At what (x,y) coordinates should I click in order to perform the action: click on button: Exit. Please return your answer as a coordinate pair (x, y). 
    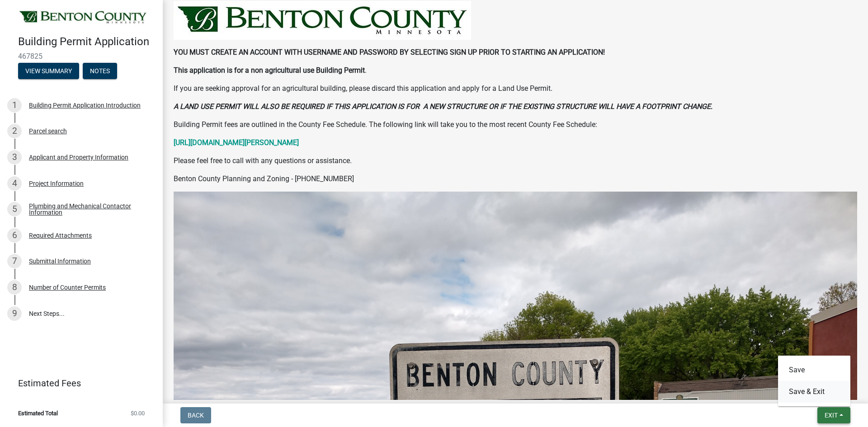
    Looking at the image, I should click on (834, 416).